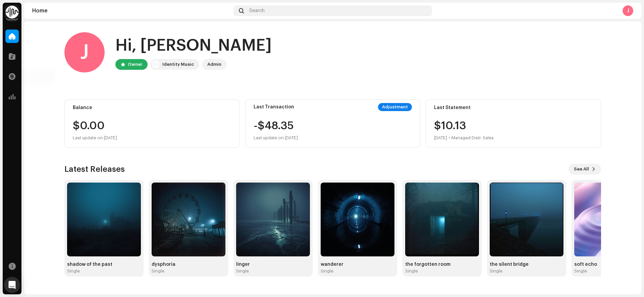  What do you see at coordinates (581, 169) in the screenshot?
I see `span: See All` at bounding box center [581, 169].